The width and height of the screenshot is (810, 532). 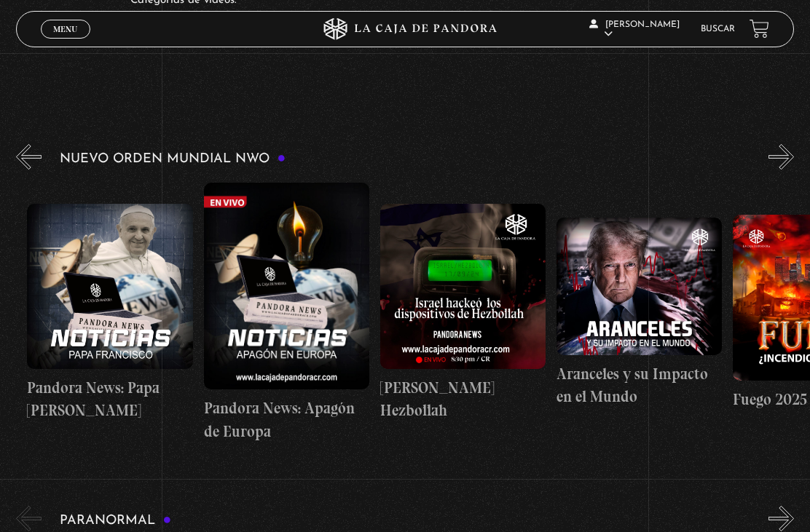 What do you see at coordinates (286, 419) in the screenshot?
I see `h4: Pandora News: Apagón de Europa` at bounding box center [286, 419].